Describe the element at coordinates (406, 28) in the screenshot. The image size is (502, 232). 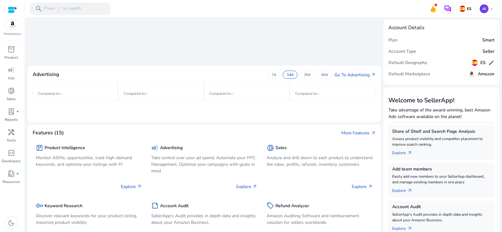
I see `h4: Account Details` at that location.